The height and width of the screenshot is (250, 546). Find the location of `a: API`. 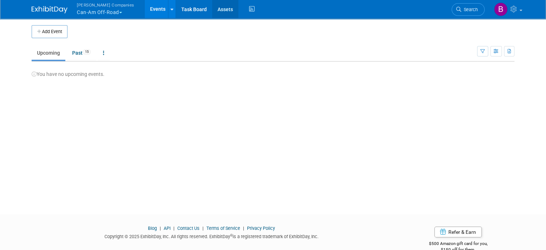

a: API is located at coordinates (167, 228).